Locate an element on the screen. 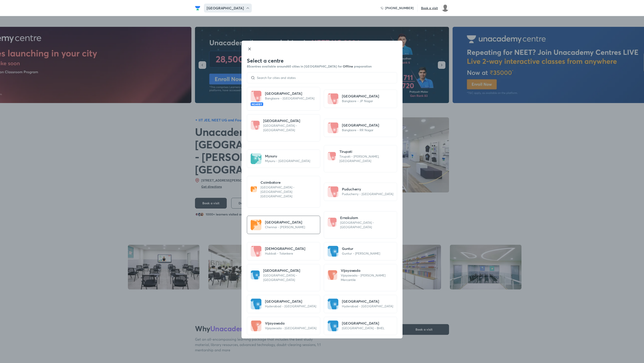 Image resolution: width=644 pixels, height=363 pixels. h6: NEARBY is located at coordinates (257, 104).